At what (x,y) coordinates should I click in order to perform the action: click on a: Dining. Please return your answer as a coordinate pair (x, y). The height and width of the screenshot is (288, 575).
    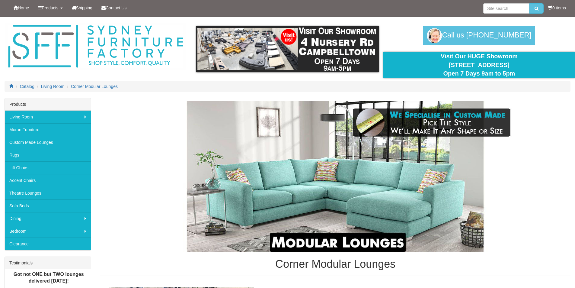
    Looking at the image, I should click on (48, 218).